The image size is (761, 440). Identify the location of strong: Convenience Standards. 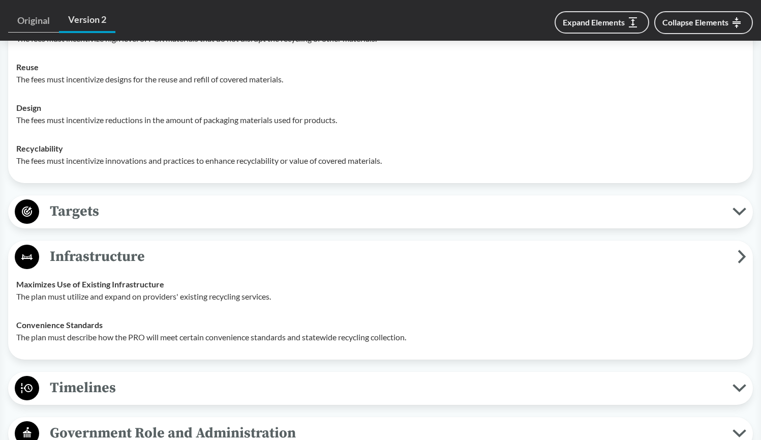
(59, 324).